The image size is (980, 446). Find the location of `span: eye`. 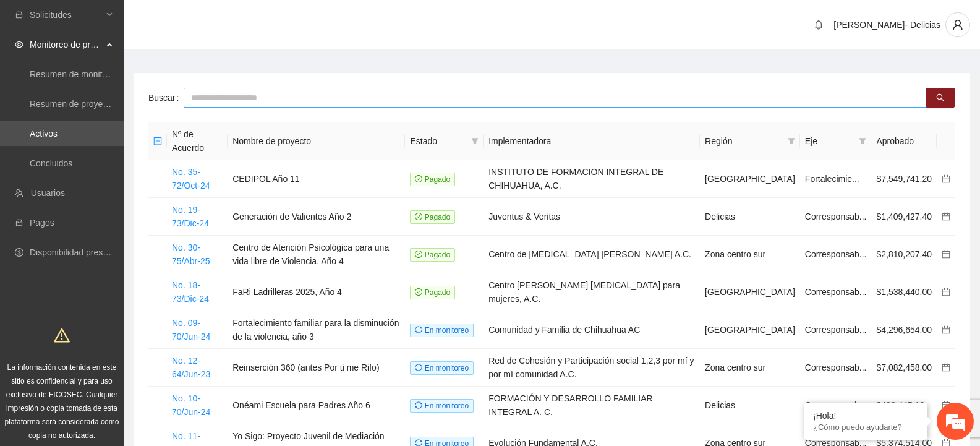

span: eye is located at coordinates (19, 44).